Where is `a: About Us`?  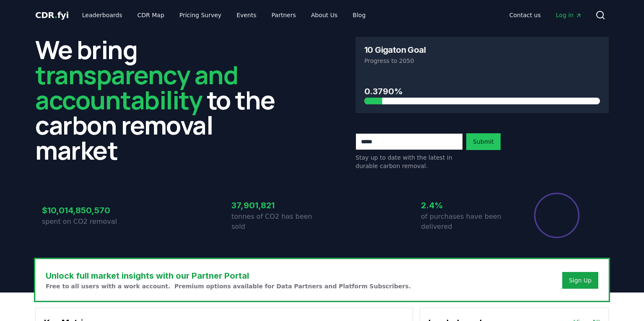
a: About Us is located at coordinates (324, 15).